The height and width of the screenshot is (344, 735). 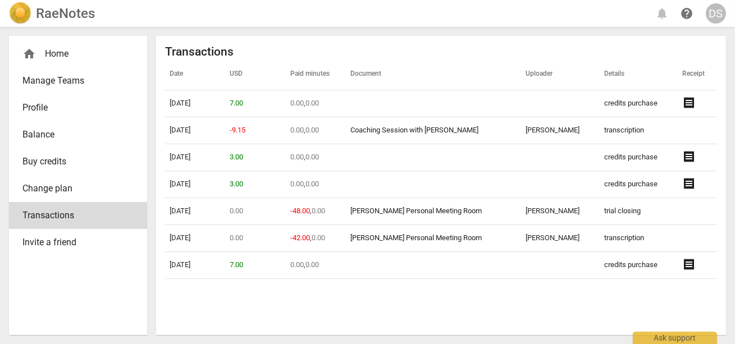 What do you see at coordinates (78, 135) in the screenshot?
I see `a: Balance` at bounding box center [78, 135].